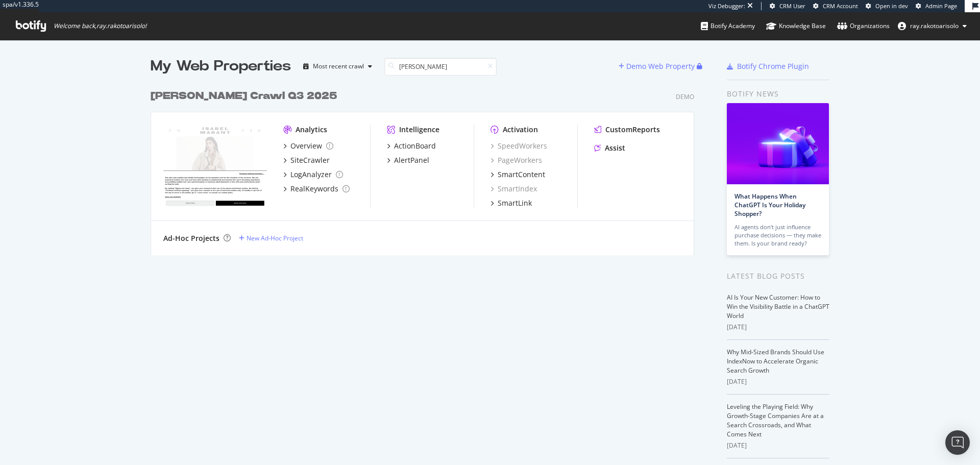  What do you see at coordinates (610, 148) in the screenshot?
I see `a: Assist` at bounding box center [610, 148].